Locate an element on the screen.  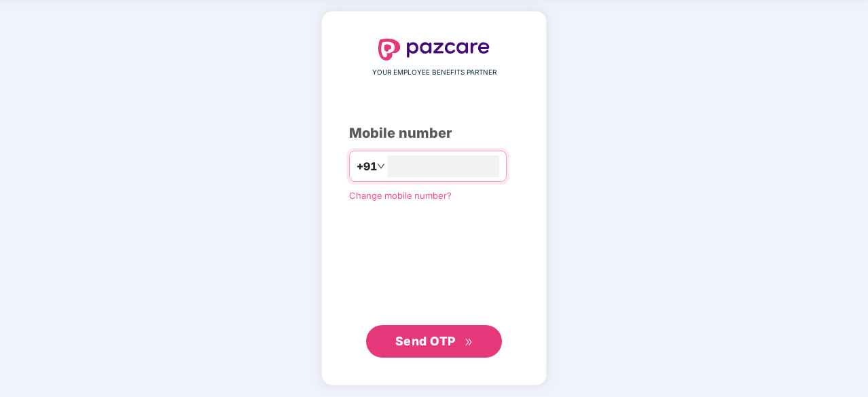
span: YOUR EMPLOYEE BENEFITS PARTNER is located at coordinates (434, 72).